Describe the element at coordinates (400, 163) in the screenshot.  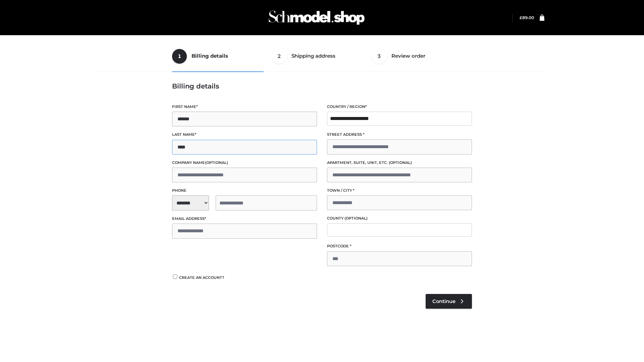
I see `label: Apartment, suite, unit, etc.` at that location.